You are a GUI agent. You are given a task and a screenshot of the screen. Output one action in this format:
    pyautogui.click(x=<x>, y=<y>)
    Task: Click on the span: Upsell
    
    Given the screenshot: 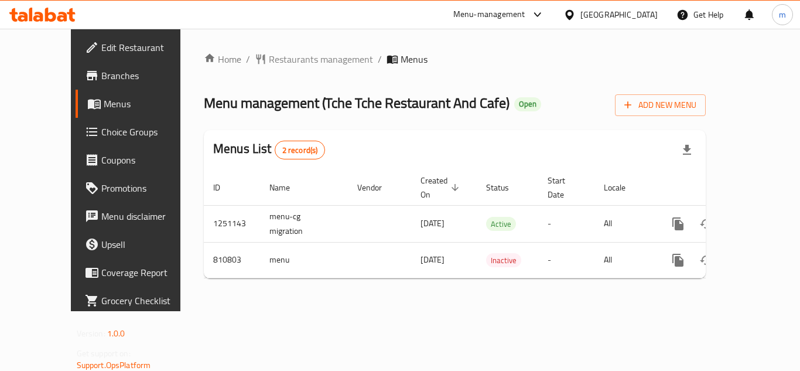 What is the action you would take?
    pyautogui.click(x=148, y=244)
    